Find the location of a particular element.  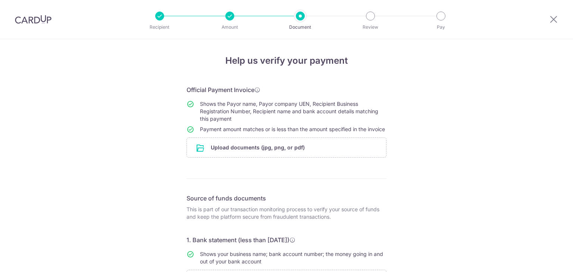

p: Recipient is located at coordinates (160, 27).